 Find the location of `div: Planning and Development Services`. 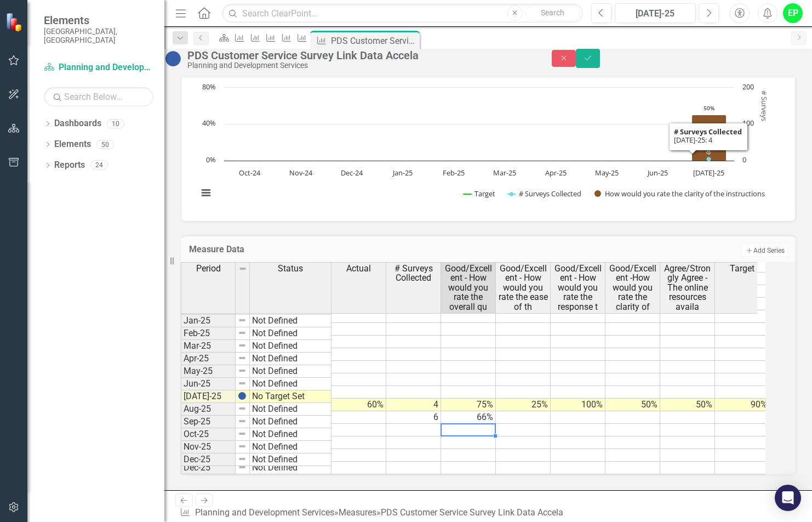

div: Planning and Development Services is located at coordinates (358, 65).